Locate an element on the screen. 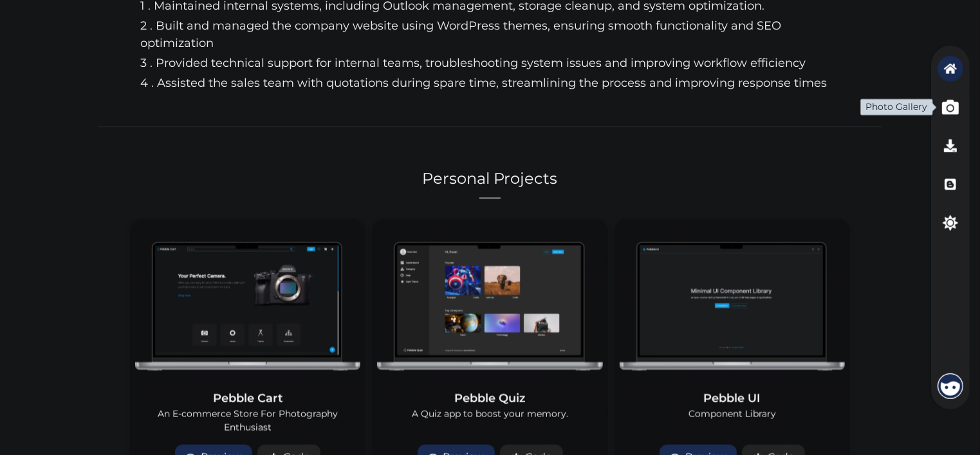 The width and height of the screenshot is (980, 455). img: Pebble Cart is located at coordinates (248, 307).